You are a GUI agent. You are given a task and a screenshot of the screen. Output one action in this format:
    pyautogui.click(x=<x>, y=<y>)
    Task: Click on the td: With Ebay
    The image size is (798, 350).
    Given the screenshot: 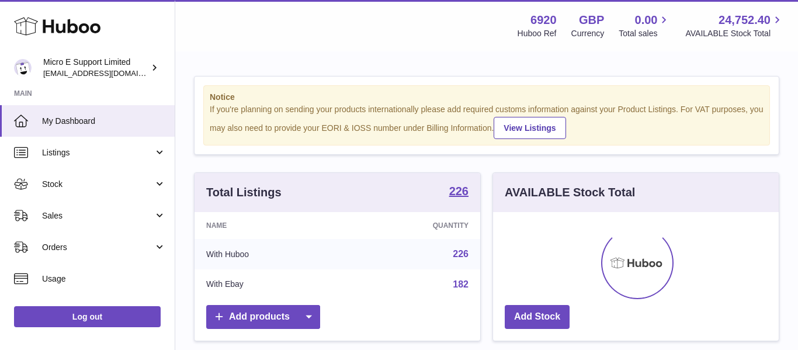 What is the action you would take?
    pyautogui.click(x=270, y=285)
    